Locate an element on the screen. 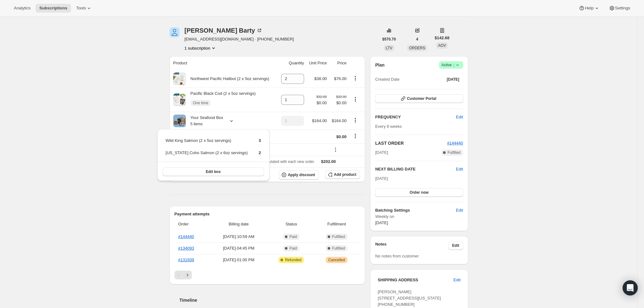 This screenshot has width=644, height=308. th: Price is located at coordinates (338, 63).